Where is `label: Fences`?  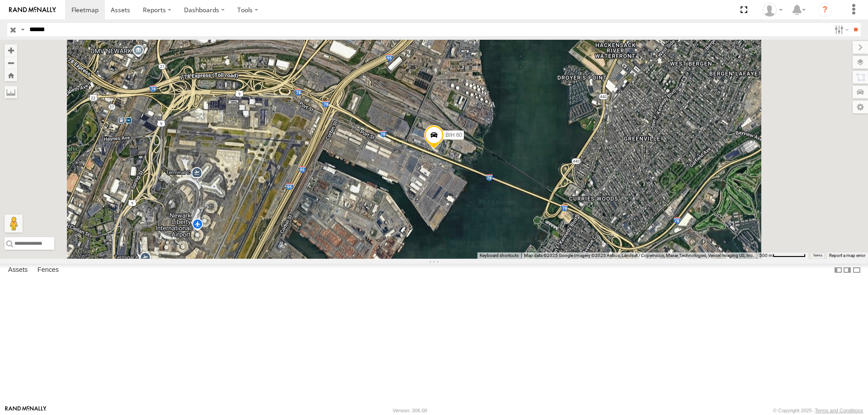
label: Fences is located at coordinates (48, 270).